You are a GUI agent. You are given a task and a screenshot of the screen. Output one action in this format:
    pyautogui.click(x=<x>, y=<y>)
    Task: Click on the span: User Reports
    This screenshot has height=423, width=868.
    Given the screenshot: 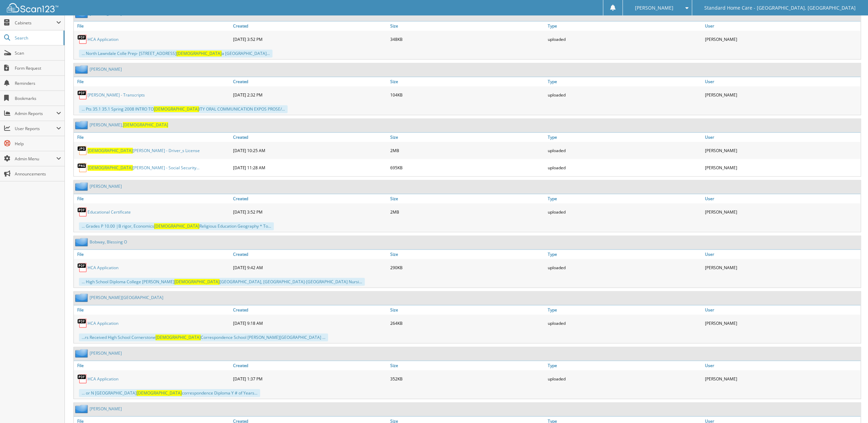 What is the action you would take?
    pyautogui.click(x=35, y=129)
    